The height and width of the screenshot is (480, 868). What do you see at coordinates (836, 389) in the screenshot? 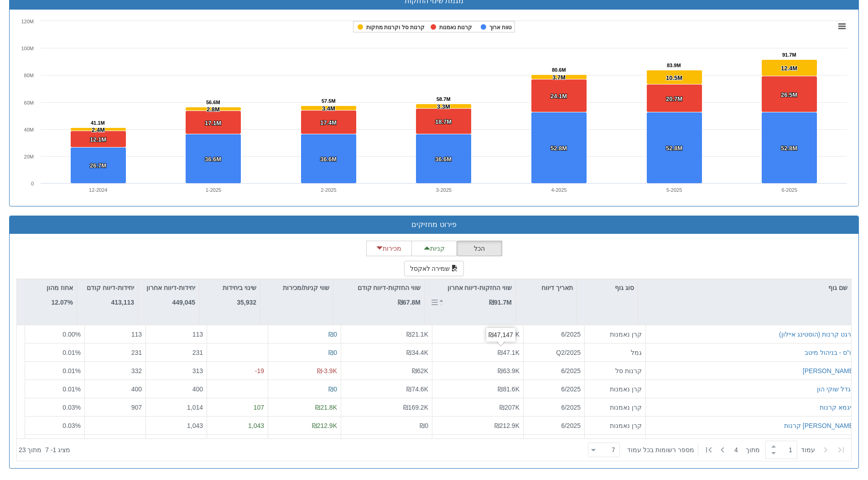
I see `div: מגדל שוקי הון` at bounding box center [836, 389].